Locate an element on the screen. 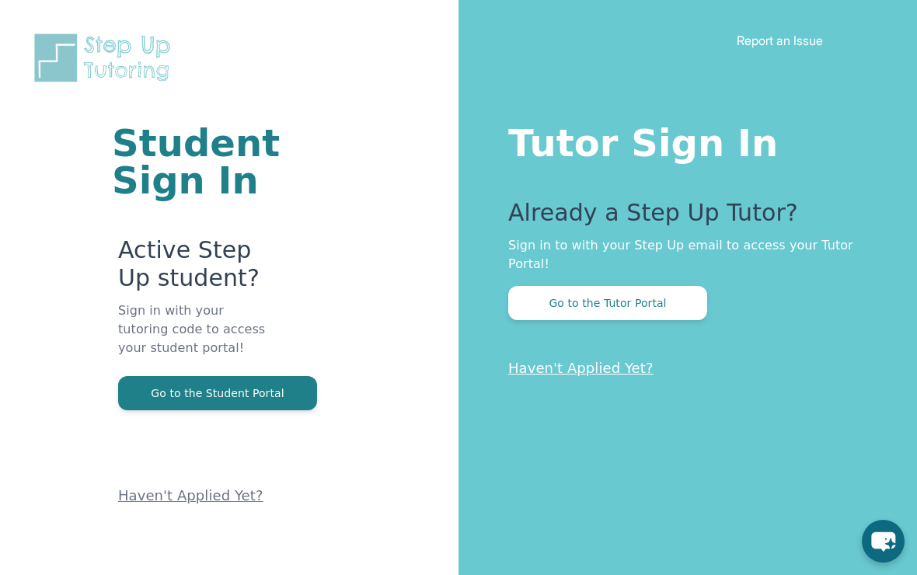 Image resolution: width=917 pixels, height=575 pixels. p: Already a Step Up Tutor? is located at coordinates (682, 218).